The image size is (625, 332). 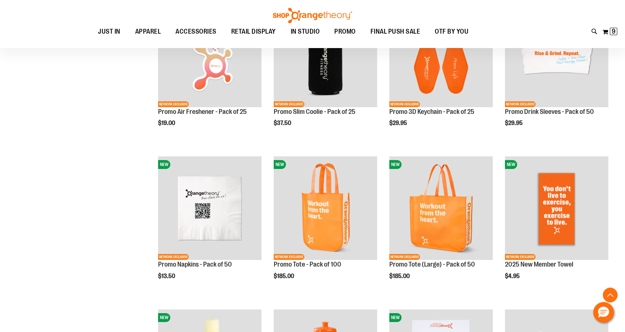 What do you see at coordinates (326, 208) in the screenshot?
I see `img: Promo Tote - Pack of 100` at bounding box center [326, 208].